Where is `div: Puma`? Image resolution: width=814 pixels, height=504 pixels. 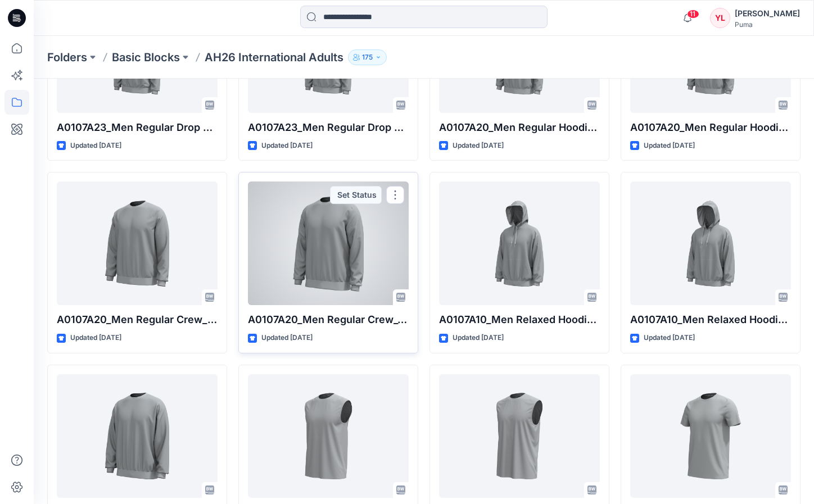 div: Puma is located at coordinates (768, 24).